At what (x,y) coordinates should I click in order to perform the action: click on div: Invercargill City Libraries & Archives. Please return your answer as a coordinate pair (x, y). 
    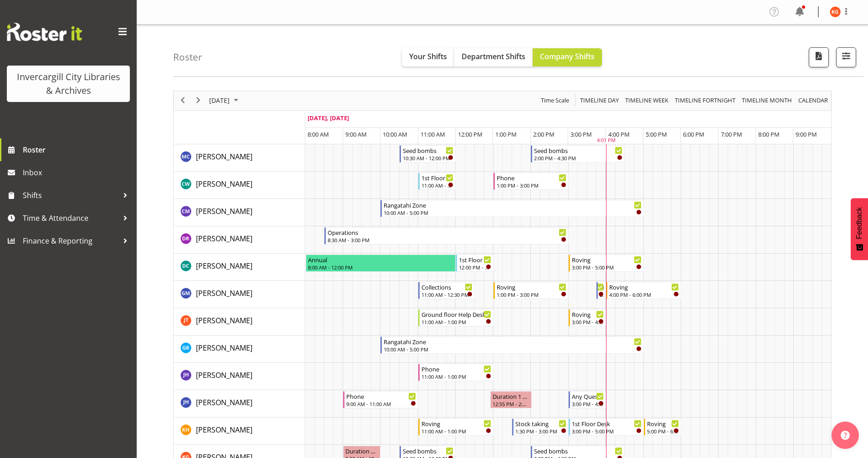
    Looking at the image, I should click on (69, 84).